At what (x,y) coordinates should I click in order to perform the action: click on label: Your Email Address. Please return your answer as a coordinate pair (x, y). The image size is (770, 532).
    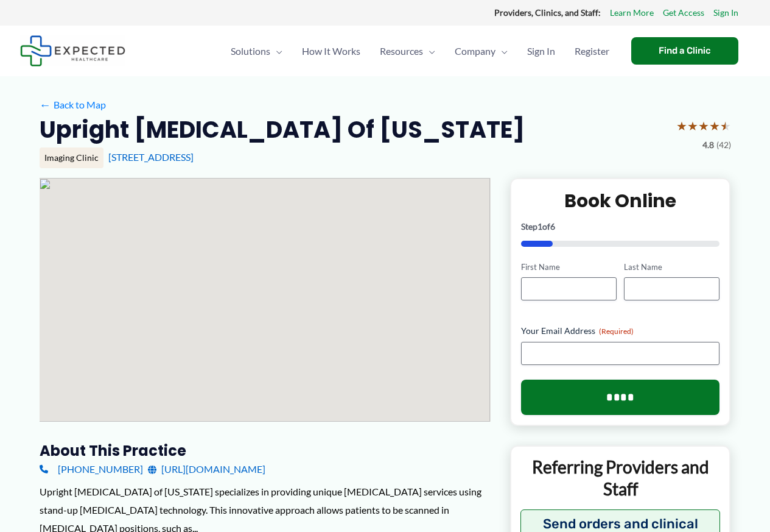
    Looking at the image, I should click on (621, 331).